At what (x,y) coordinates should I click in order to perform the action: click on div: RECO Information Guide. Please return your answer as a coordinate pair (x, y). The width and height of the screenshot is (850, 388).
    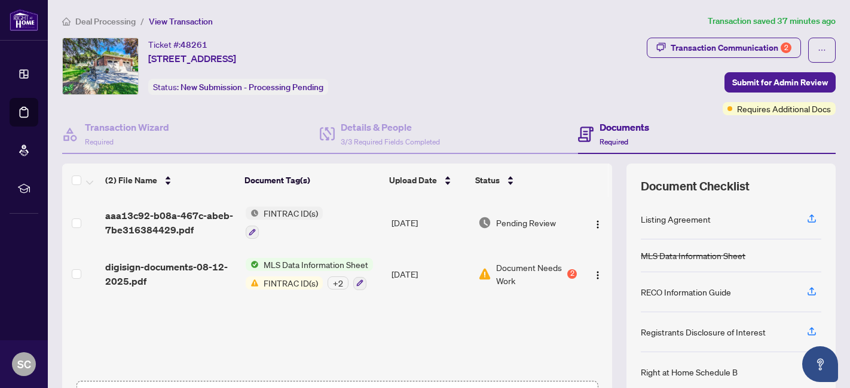
    Looking at the image, I should click on (685, 292).